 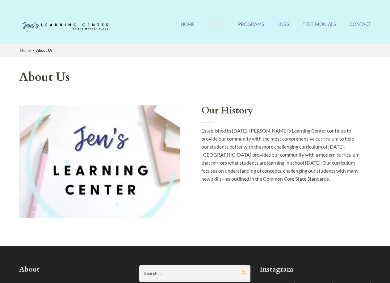 What do you see at coordinates (283, 28) in the screenshot?
I see `a: Jobs` at bounding box center [283, 28].